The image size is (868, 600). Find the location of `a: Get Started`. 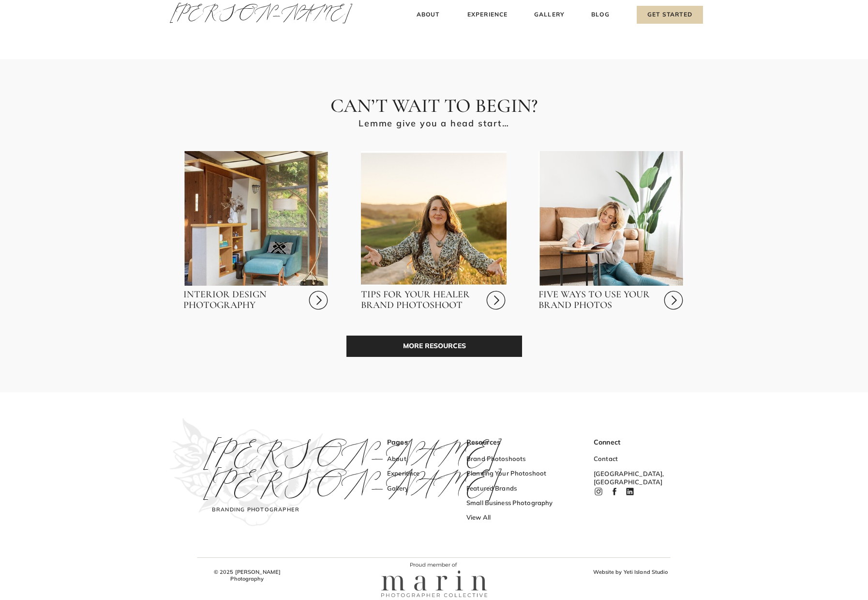

a: Get Started is located at coordinates (670, 15).